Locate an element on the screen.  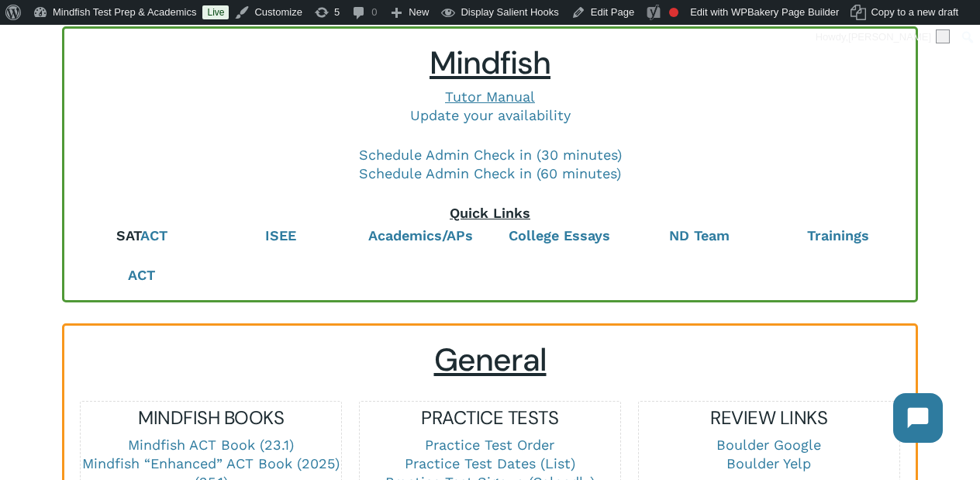
a: Live is located at coordinates (215, 13).